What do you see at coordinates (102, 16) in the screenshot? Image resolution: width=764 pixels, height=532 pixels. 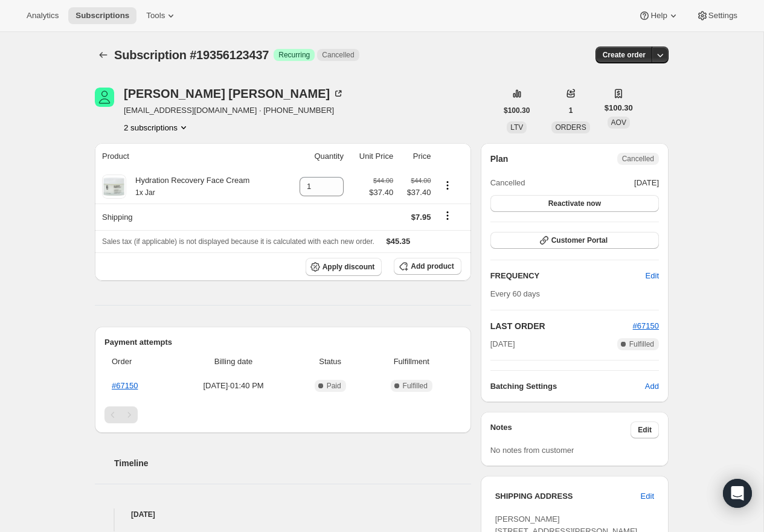 I see `span: Subscriptions` at bounding box center [102, 16].